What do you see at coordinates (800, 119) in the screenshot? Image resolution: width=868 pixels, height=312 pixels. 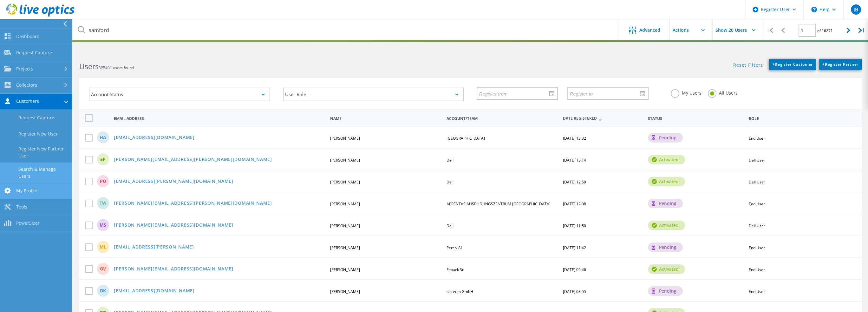 I see `span: Role` at bounding box center [800, 119].